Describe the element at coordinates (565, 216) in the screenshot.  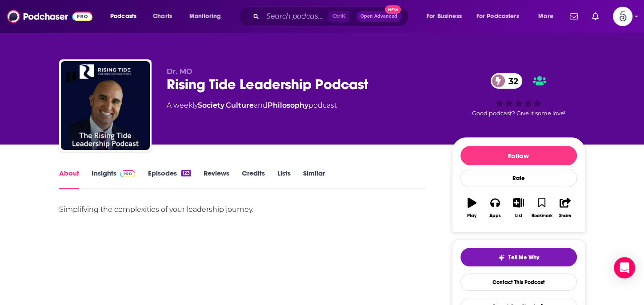
I see `div: Share` at that location.